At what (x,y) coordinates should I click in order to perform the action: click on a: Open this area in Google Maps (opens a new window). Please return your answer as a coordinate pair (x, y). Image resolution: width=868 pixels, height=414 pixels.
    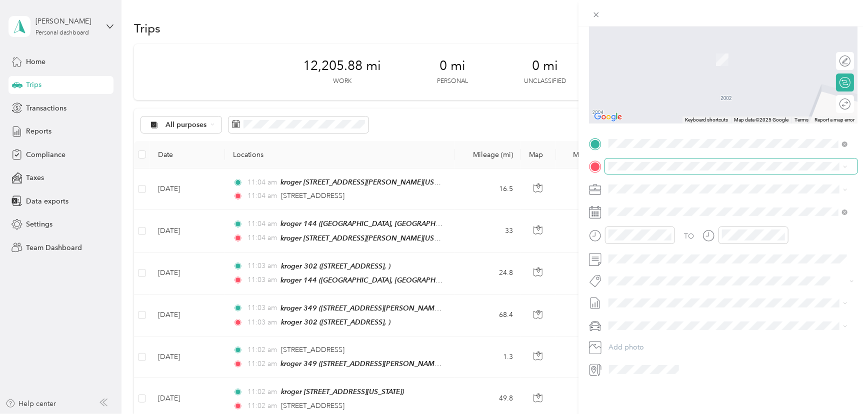
    Looking at the image, I should click on (608, 117).